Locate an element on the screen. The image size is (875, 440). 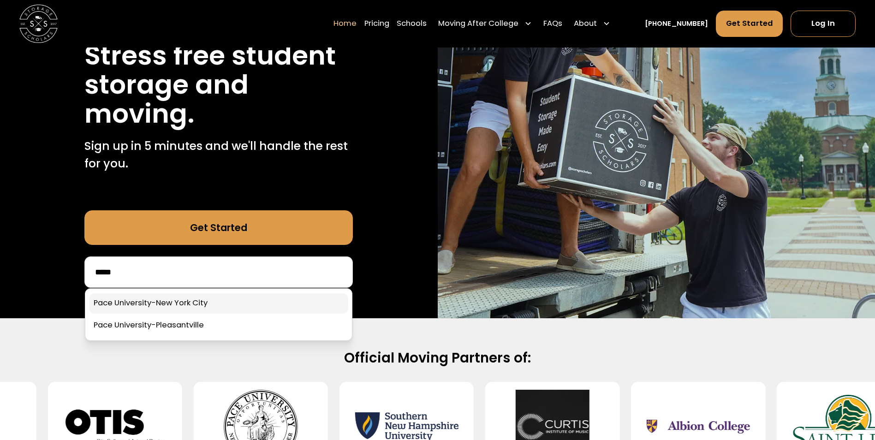
a: FAQs is located at coordinates (552, 24).